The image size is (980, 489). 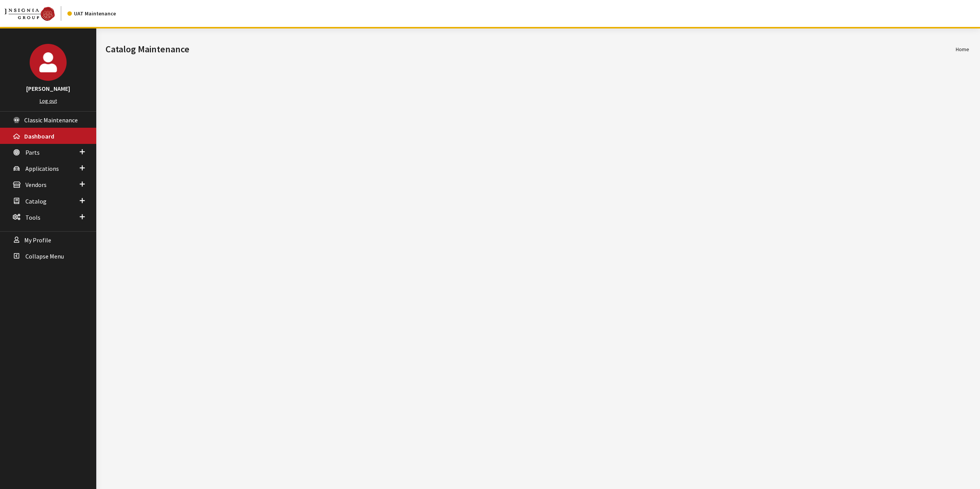 I want to click on span: Applications, so click(x=42, y=168).